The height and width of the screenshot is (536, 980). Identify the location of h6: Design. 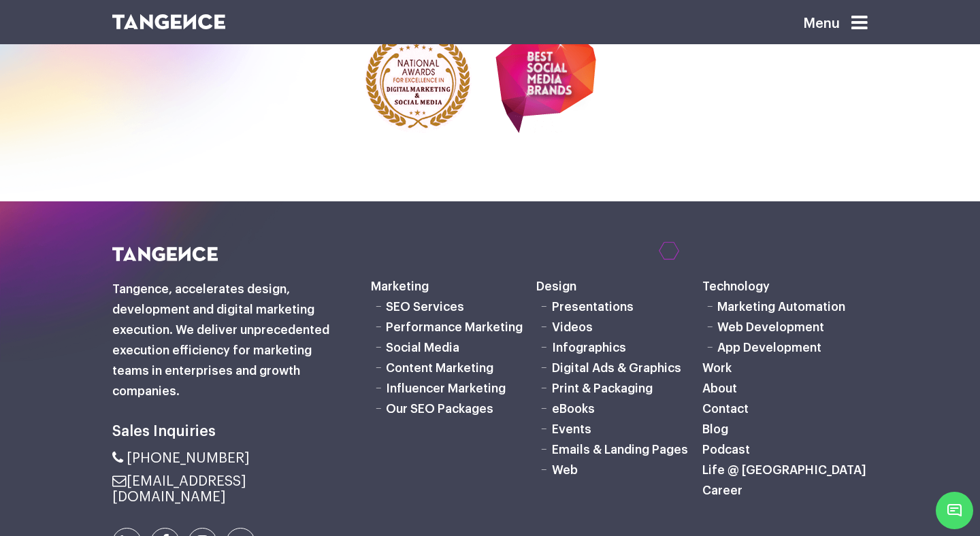
(618, 286).